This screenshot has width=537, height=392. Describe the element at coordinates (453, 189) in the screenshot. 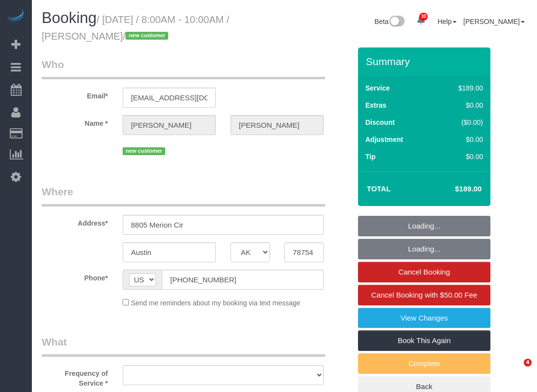

I see `h4: $189.00` at that location.